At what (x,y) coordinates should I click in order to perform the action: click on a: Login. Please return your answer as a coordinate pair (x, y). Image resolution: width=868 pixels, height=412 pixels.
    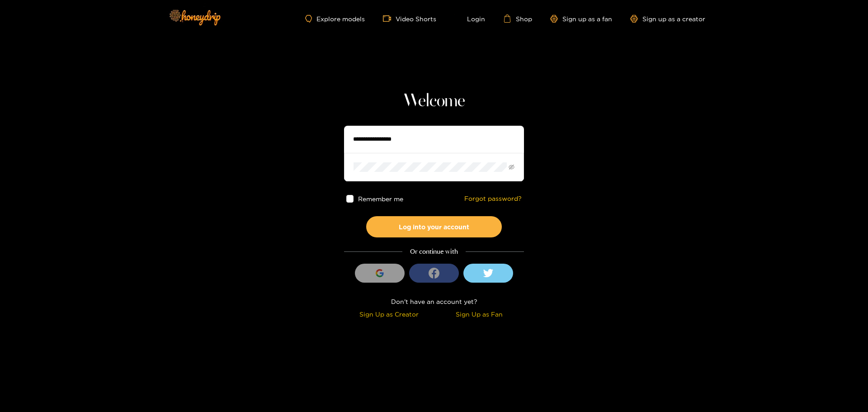
    Looking at the image, I should click on (470, 18).